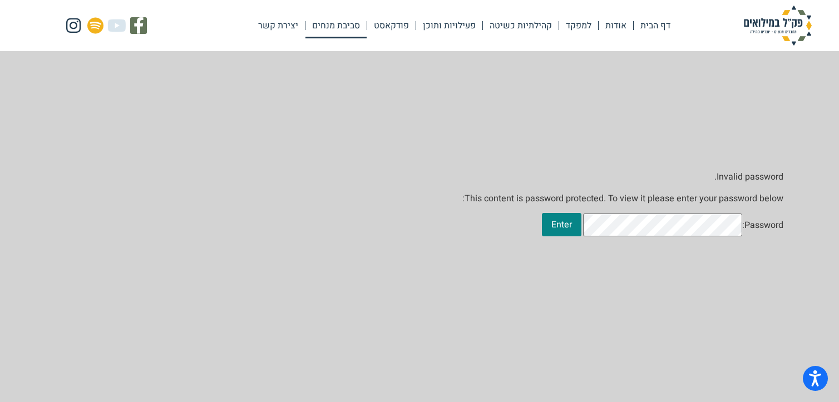 The width and height of the screenshot is (839, 402). What do you see at coordinates (419, 177) in the screenshot?
I see `p: Invalid password.` at bounding box center [419, 177].